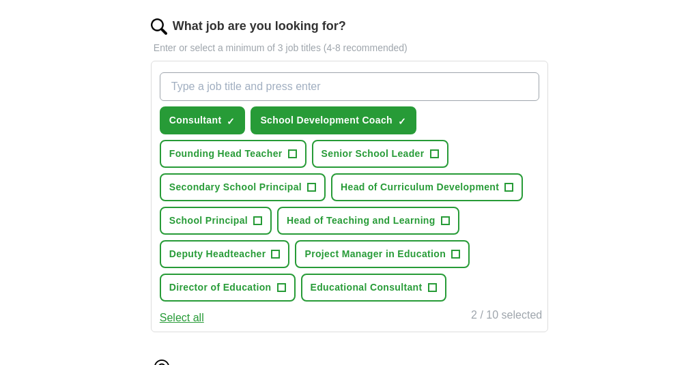 This screenshot has width=699, height=365. Describe the element at coordinates (373, 287) in the screenshot. I see `button: Educational Consultant` at that location.